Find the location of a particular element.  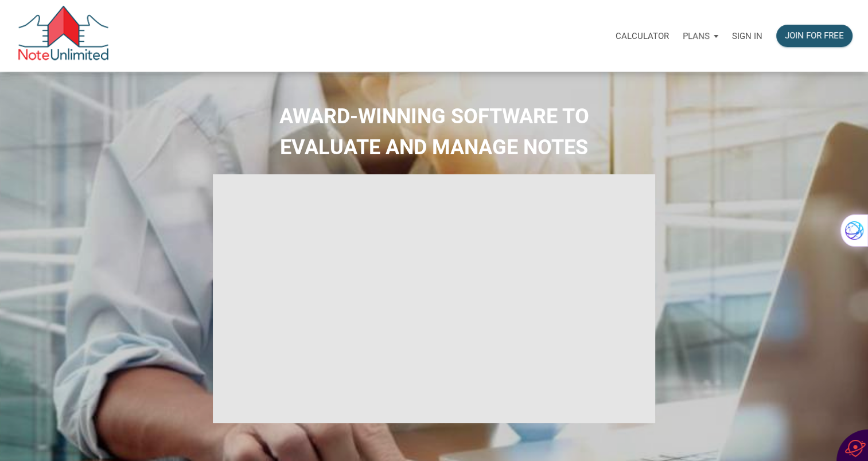

a: Plans is located at coordinates (700, 36).